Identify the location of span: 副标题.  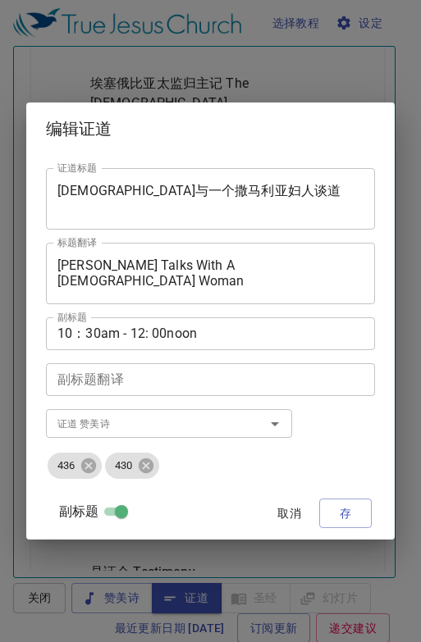
(79, 512).